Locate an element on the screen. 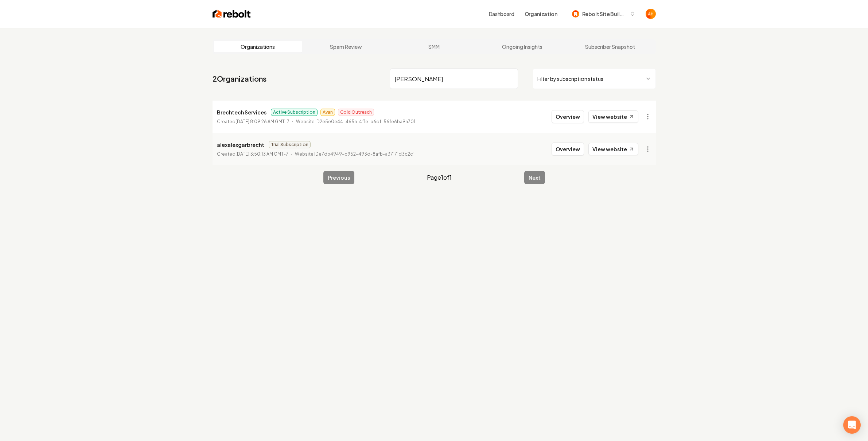 The width and height of the screenshot is (868, 441). p: Brechtech Services is located at coordinates (242, 112).